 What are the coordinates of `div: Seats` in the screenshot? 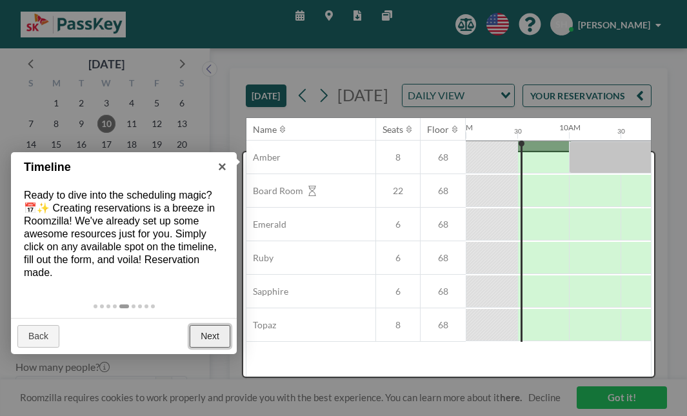 It's located at (393, 130).